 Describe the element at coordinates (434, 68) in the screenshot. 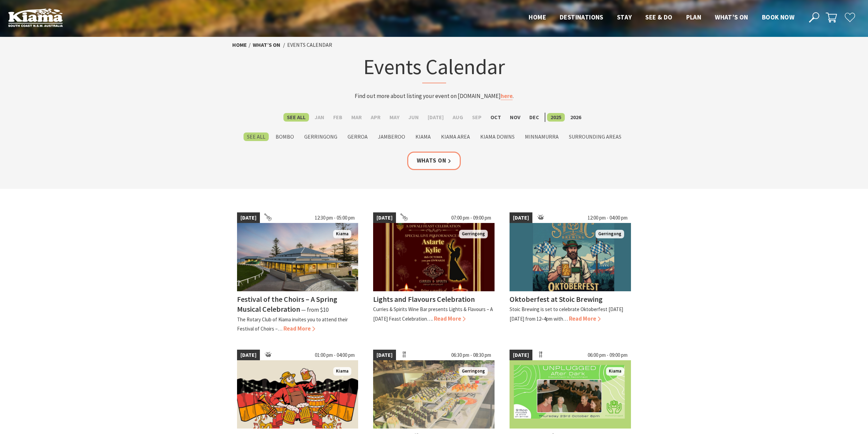

I see `h1: Events Calendar` at that location.